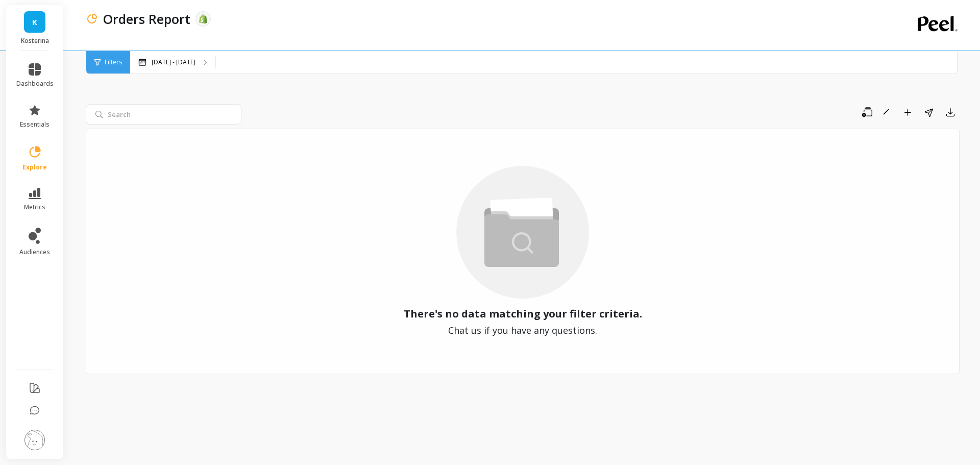  What do you see at coordinates (35, 207) in the screenshot?
I see `span: metrics` at bounding box center [35, 207].